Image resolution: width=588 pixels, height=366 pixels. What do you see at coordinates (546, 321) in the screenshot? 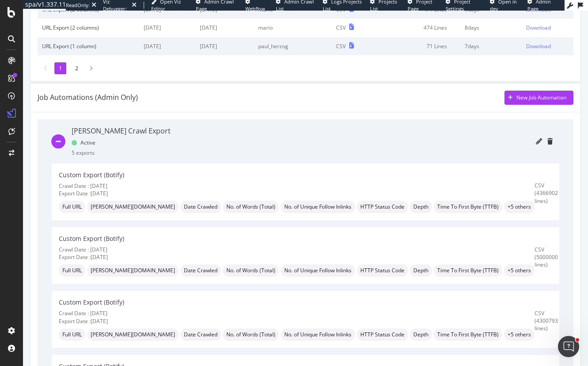
I see `div: CSV (4300793 lines)` at bounding box center [546, 321].